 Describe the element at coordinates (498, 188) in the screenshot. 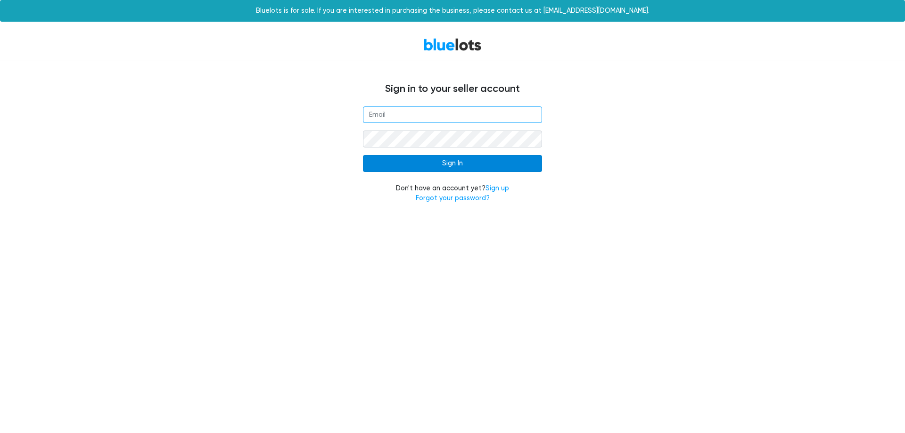

I see `a: Sign up` at that location.